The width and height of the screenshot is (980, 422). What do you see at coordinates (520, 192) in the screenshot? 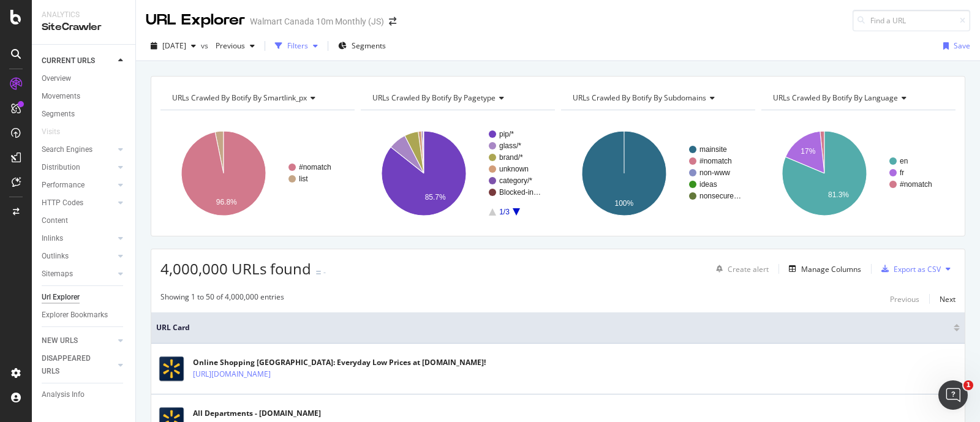
I see `text: Blocked-in…` at bounding box center [520, 192].